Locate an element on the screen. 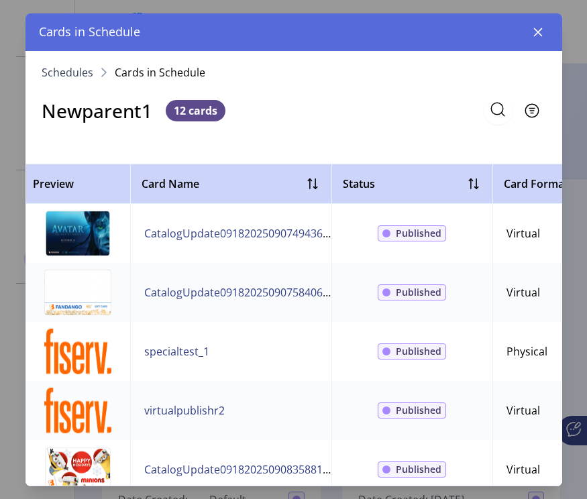  span: CatalogUpdate09182025090749436 is located at coordinates (233, 233).